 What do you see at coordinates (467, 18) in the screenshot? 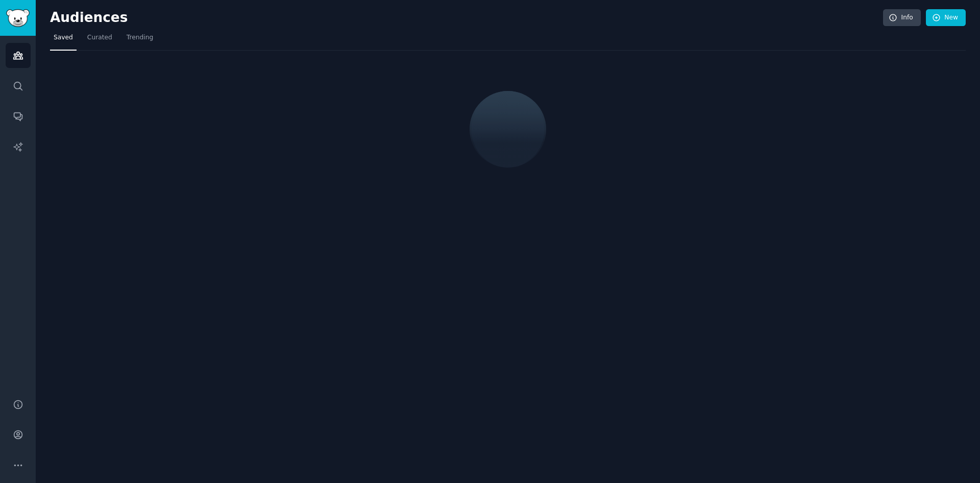
I see `h2: Audiences` at bounding box center [467, 18].